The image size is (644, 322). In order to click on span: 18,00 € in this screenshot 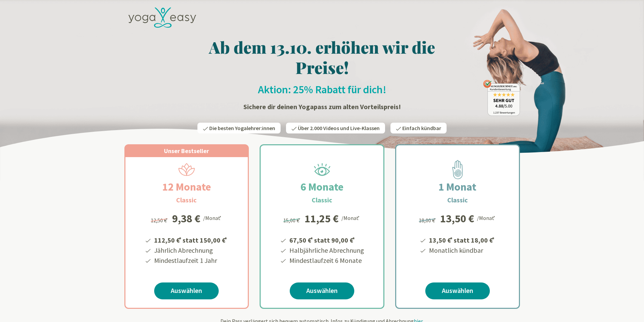, I will do `click(427, 221)`.